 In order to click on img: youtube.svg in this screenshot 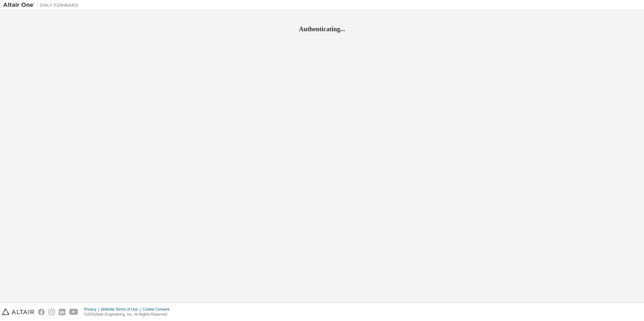, I will do `click(73, 312)`.